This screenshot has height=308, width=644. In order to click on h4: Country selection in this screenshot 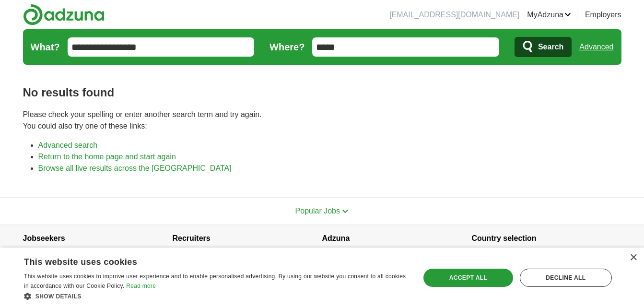, I will do `click(547, 239)`.